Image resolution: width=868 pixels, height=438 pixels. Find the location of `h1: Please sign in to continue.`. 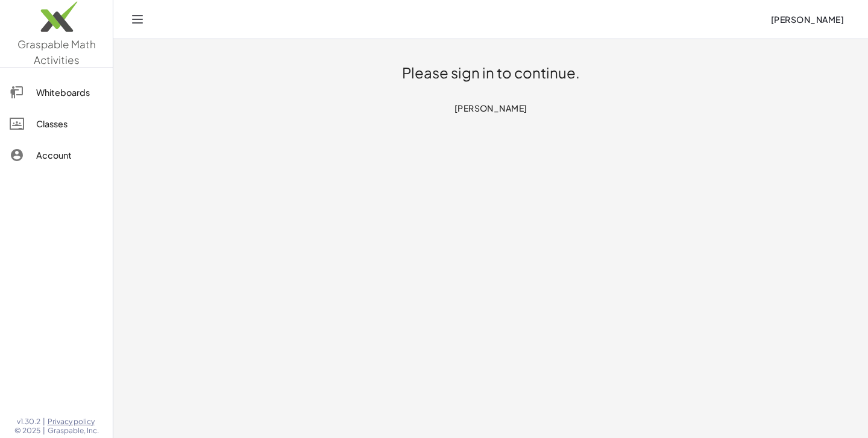

h1: Please sign in to continue. is located at coordinates (491, 73).